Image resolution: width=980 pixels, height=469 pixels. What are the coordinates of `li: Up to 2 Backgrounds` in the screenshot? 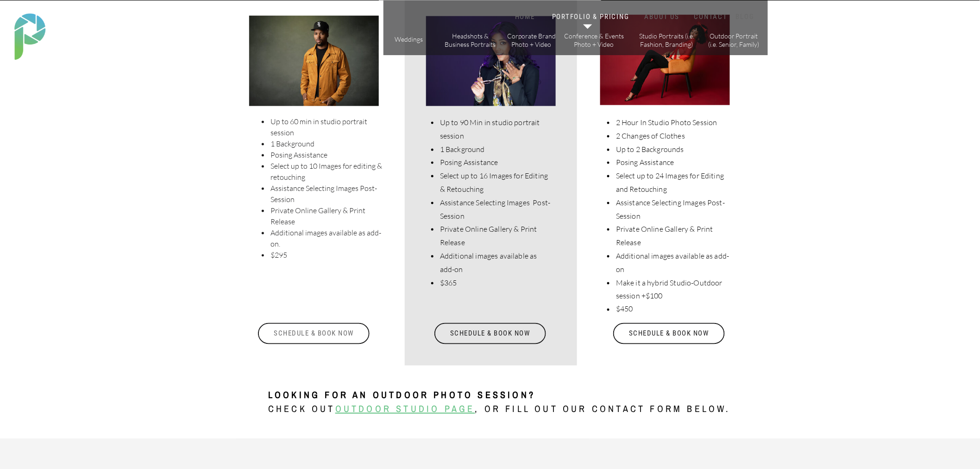 It's located at (674, 149).